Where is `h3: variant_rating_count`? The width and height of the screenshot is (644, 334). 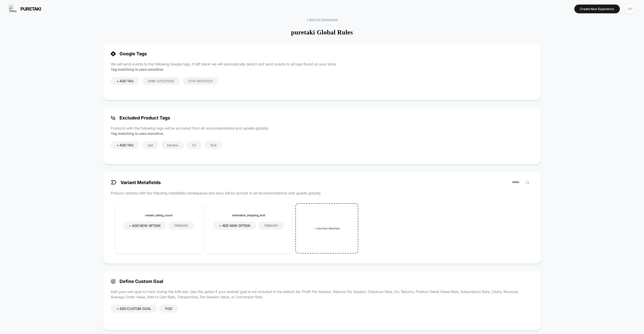
h3: variant_rating_count is located at coordinates (159, 215).